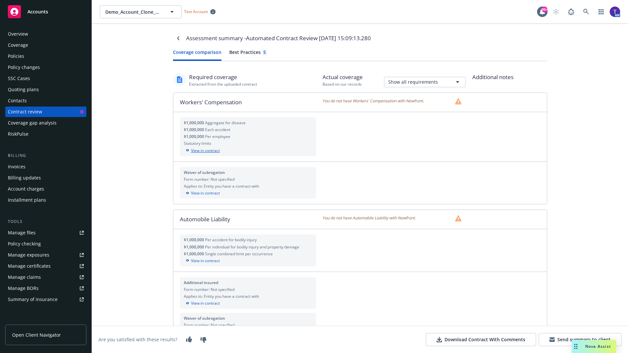  Describe the element at coordinates (46, 90) in the screenshot. I see `a: Quoting plans` at that location.